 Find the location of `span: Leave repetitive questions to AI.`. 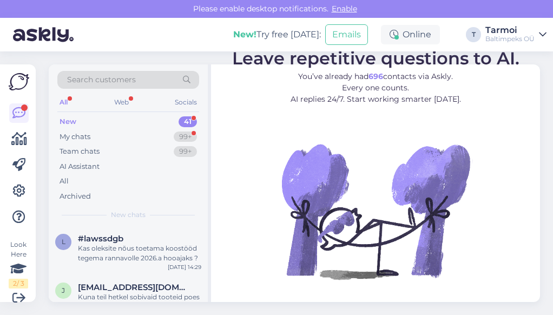

span: Leave repetitive questions to AI. is located at coordinates (375, 58).